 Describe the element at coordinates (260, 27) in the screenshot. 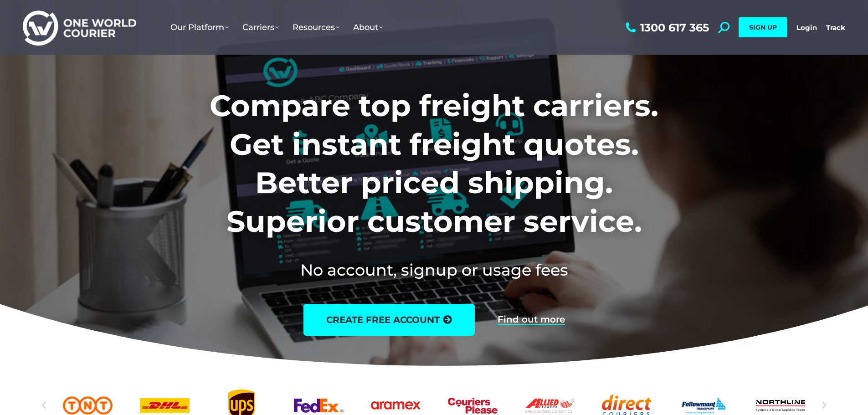

I see `a: Carriers` at that location.